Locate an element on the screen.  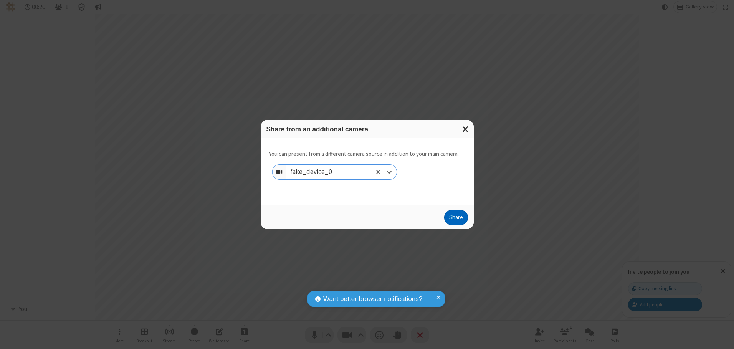
button: Close modal is located at coordinates (466, 129).